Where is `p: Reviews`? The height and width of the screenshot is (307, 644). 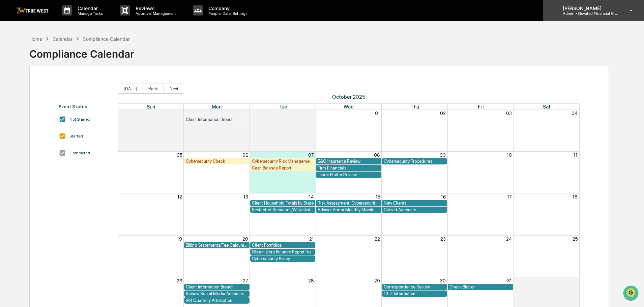 p: Reviews is located at coordinates (155, 8).